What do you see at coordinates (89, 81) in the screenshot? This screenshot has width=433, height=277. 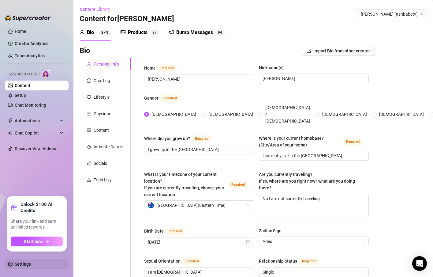 I see `span: message` at bounding box center [89, 81].